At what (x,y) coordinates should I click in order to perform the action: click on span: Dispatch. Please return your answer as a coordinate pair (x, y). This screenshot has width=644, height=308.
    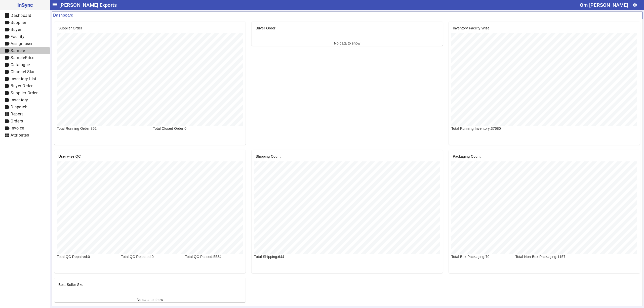
    Looking at the image, I should click on (19, 107).